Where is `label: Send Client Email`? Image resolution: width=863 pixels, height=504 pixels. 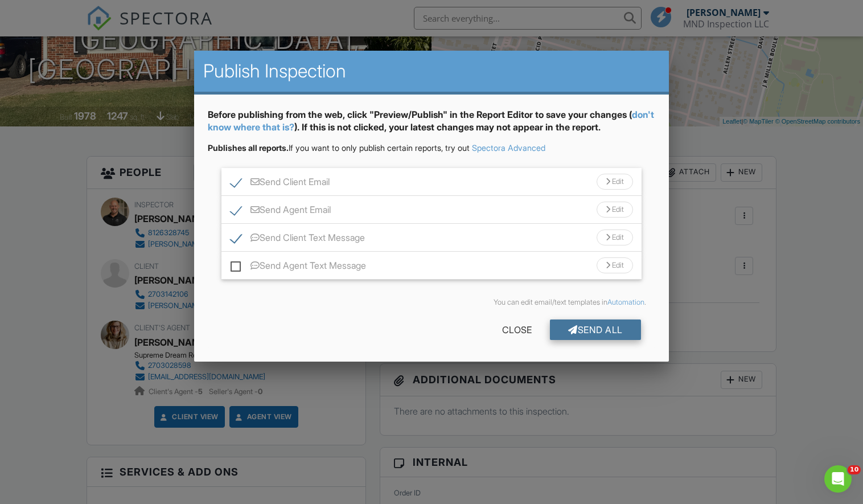
label: Send Client Email is located at coordinates (280, 183).